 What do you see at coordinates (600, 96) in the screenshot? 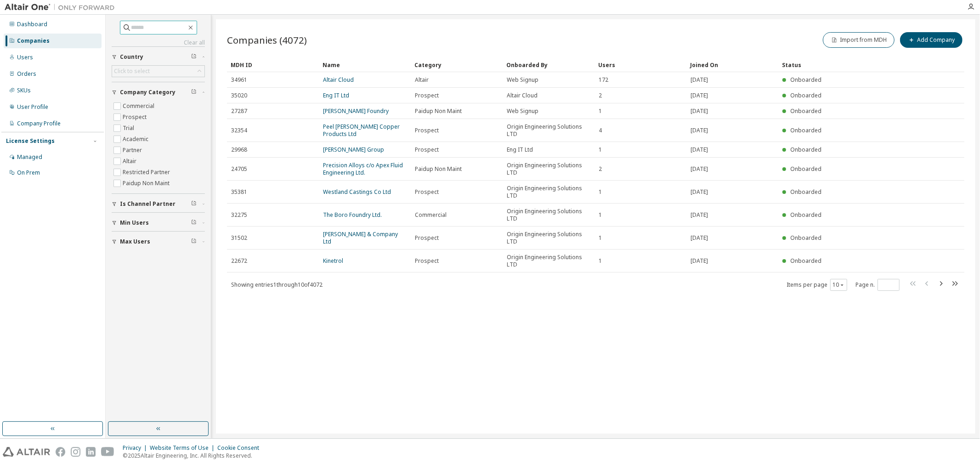
I see `span: 2` at bounding box center [600, 96].